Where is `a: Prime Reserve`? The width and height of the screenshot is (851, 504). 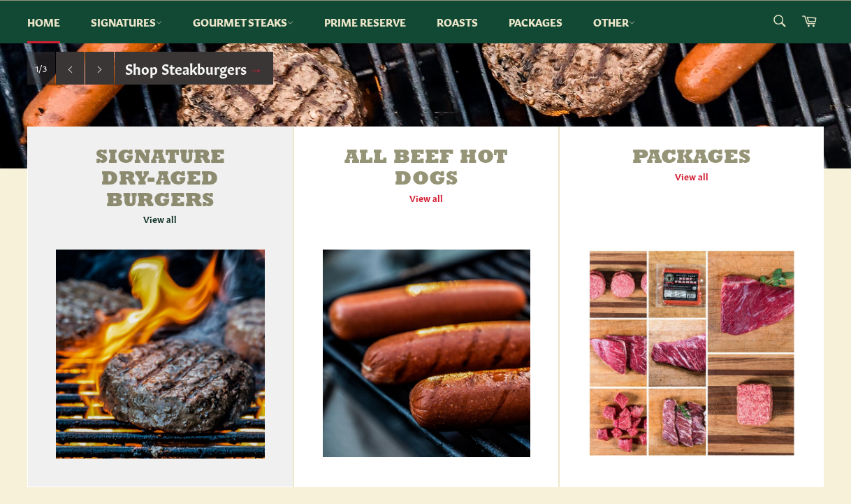 a: Prime Reserve is located at coordinates (365, 21).